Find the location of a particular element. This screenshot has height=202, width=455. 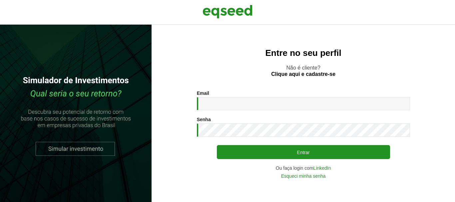

button: Entrar is located at coordinates (303, 152).